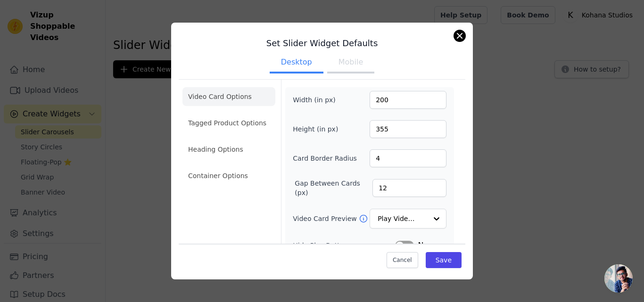  What do you see at coordinates (402, 260) in the screenshot?
I see `button: Cancel` at bounding box center [402, 260].